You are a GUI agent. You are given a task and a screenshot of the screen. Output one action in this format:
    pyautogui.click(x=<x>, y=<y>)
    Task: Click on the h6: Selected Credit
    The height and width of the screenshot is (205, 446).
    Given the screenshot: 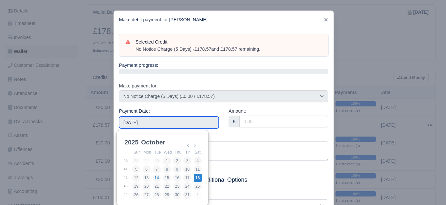 What is the action you would take?
    pyautogui.click(x=228, y=42)
    